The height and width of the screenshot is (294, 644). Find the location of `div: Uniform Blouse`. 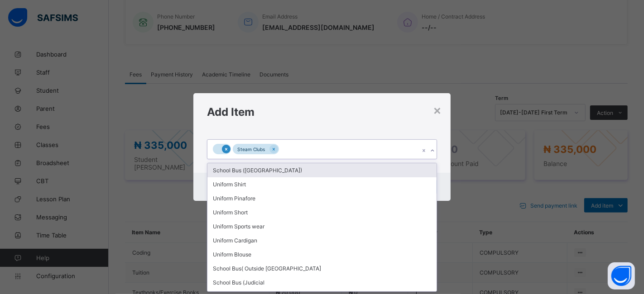

div: Uniform Blouse is located at coordinates (322, 254).